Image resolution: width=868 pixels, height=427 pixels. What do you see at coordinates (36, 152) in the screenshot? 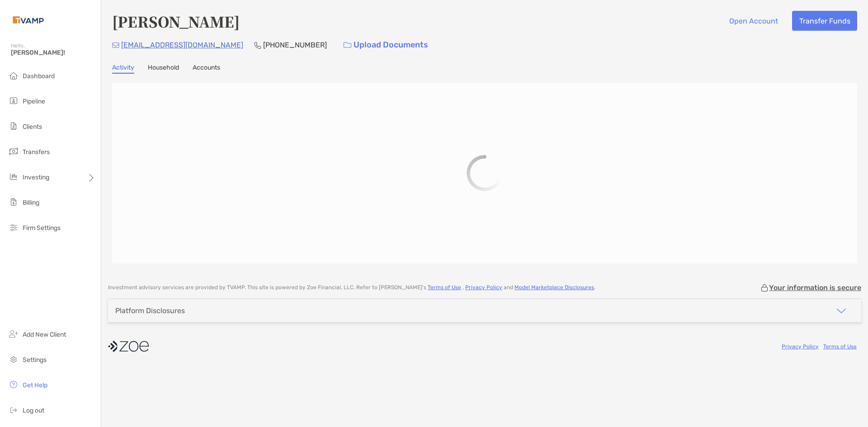
I see `span: Transfers` at bounding box center [36, 152].